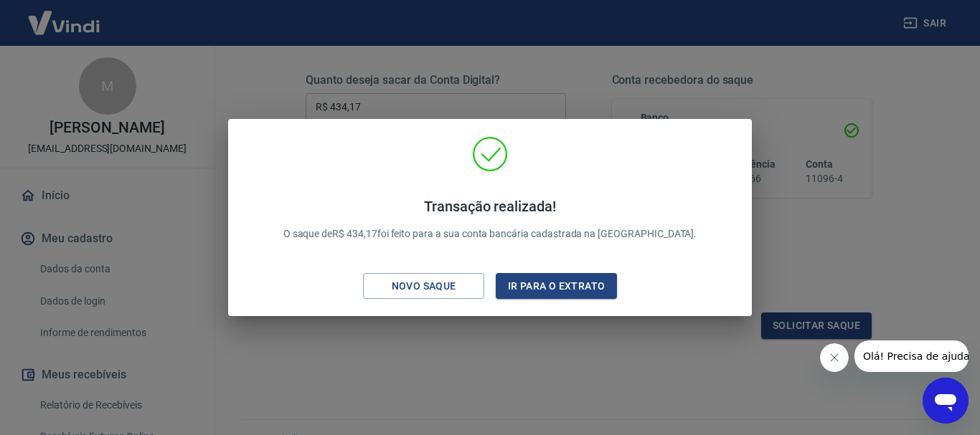 The width and height of the screenshot is (980, 435). I want to click on div: Novo saque, so click(424, 286).